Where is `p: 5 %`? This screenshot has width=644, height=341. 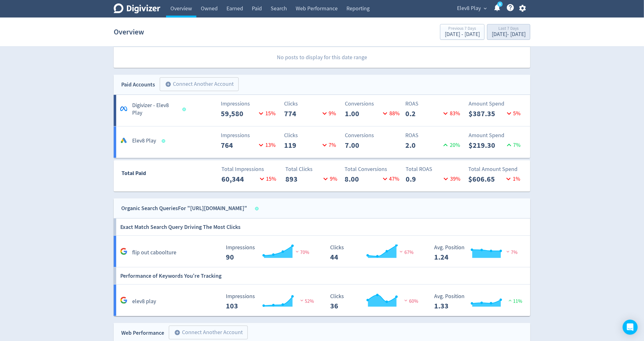 p: 5 % is located at coordinates (513, 114).